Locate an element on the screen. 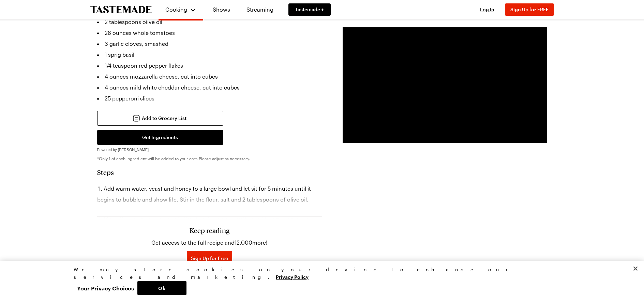 This screenshot has height=300, width=644. li: 3 garlic cloves, smashed is located at coordinates (210, 44).